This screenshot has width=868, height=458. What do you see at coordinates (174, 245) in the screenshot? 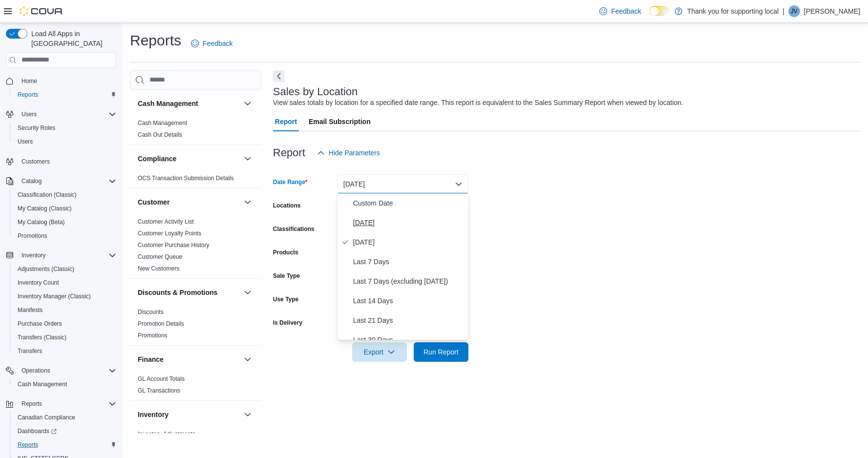
I see `a: Customer Purchase History` at bounding box center [174, 245].